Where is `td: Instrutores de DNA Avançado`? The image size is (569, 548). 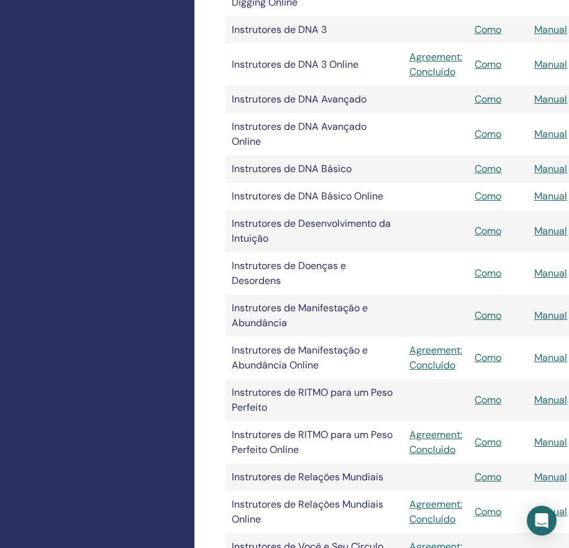
td: Instrutores de DNA Avançado is located at coordinates (314, 99).